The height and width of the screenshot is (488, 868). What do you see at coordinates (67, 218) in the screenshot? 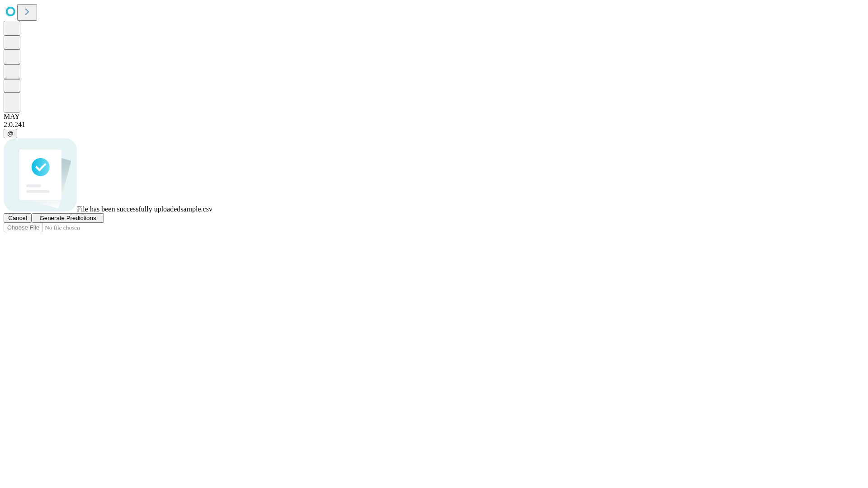
I see `button: Generate Predictions` at bounding box center [67, 218].